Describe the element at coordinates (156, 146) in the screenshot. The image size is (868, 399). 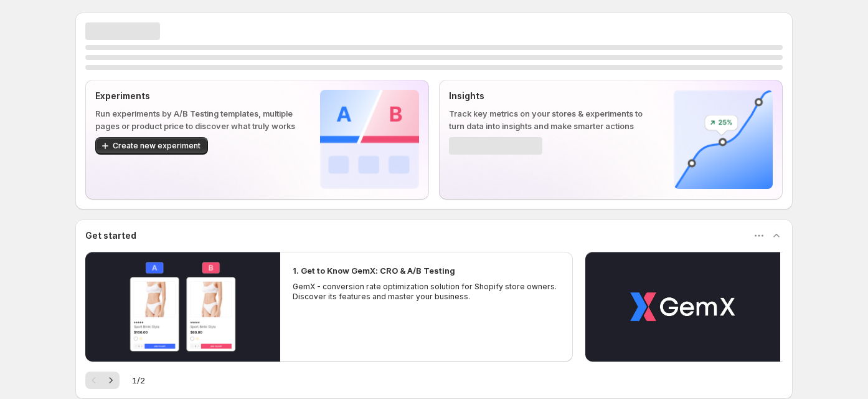
I see `span: Create new experiment` at that location.